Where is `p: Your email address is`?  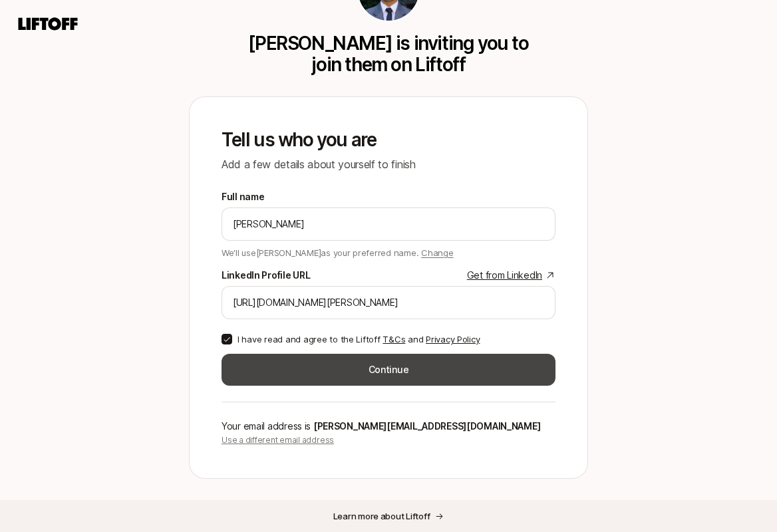 p: Your email address is is located at coordinates (388, 427).